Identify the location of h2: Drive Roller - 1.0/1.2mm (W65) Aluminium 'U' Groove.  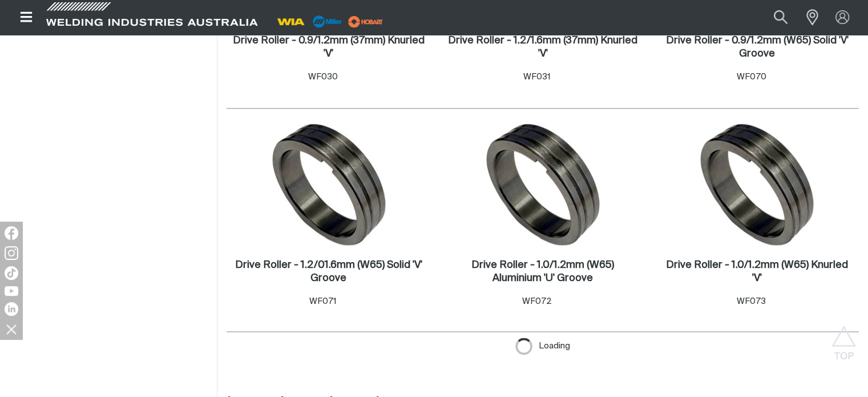
(543, 272).